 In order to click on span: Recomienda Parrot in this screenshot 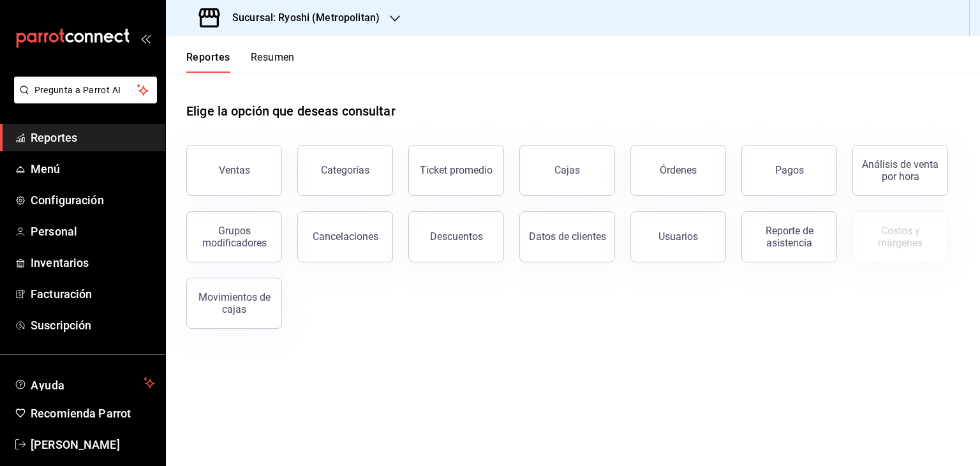, I will do `click(93, 413)`.